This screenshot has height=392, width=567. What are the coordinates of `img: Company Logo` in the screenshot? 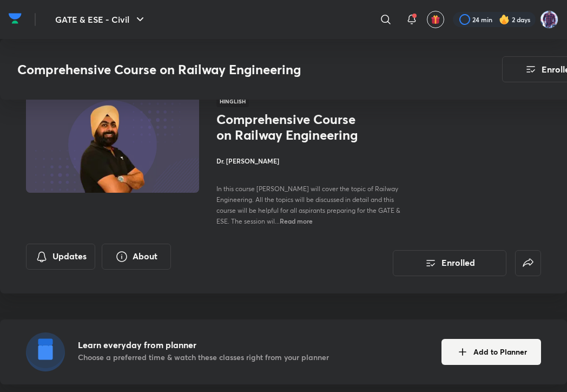 It's located at (15, 18).